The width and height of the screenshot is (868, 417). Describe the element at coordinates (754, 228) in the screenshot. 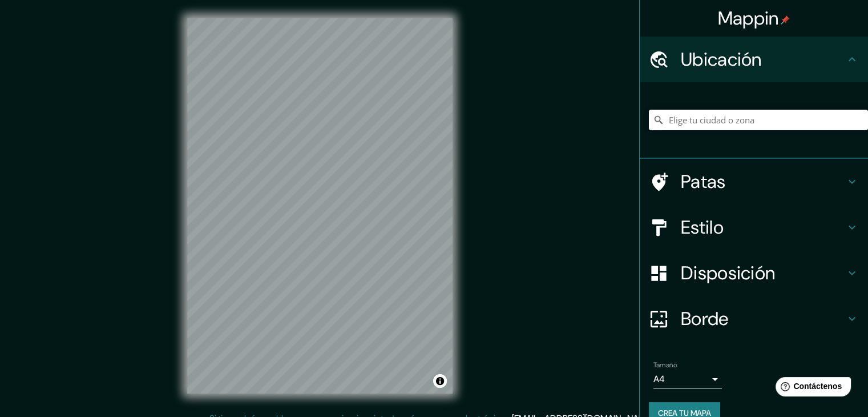

I see `div: Estilo` at that location.